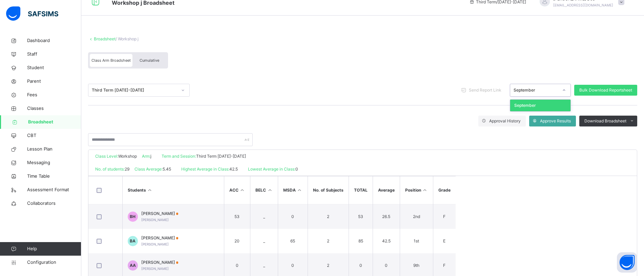 The image size is (644, 276). I want to click on span: Classes, so click(54, 109).